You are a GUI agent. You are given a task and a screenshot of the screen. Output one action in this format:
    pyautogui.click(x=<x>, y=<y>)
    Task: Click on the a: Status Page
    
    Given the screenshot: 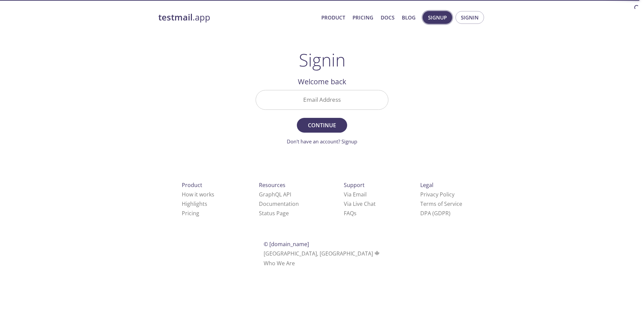 What is the action you would take?
    pyautogui.click(x=274, y=213)
    